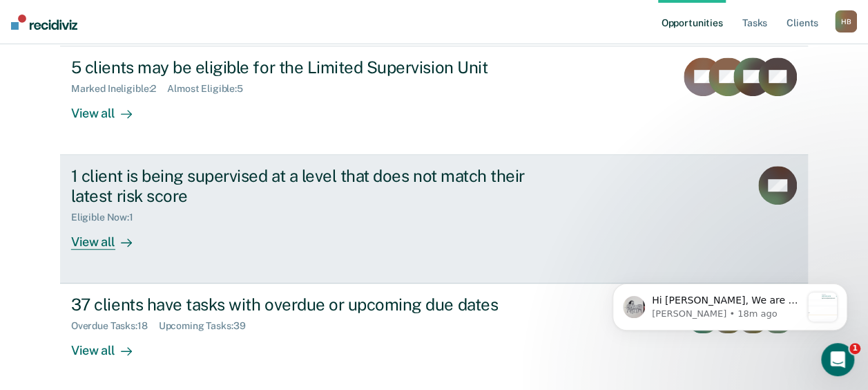  I want to click on div: Overdue Tasks : 18, so click(115, 326).